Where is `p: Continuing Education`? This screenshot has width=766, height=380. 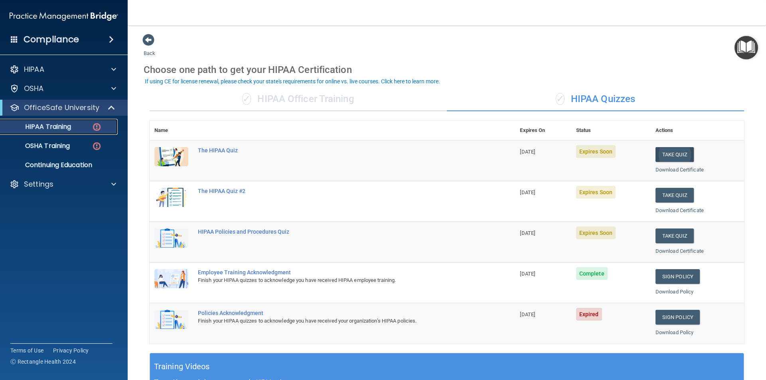
p: Continuing Education is located at coordinates (59, 165).